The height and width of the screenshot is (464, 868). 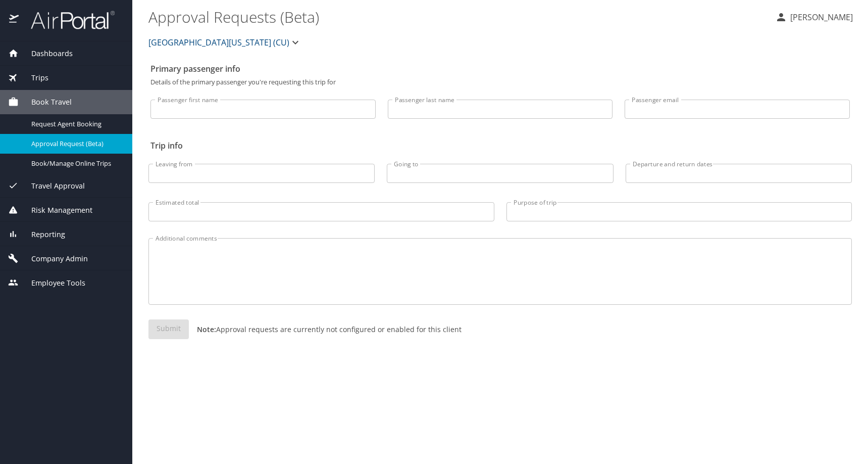 I want to click on span: Book Travel, so click(x=45, y=102).